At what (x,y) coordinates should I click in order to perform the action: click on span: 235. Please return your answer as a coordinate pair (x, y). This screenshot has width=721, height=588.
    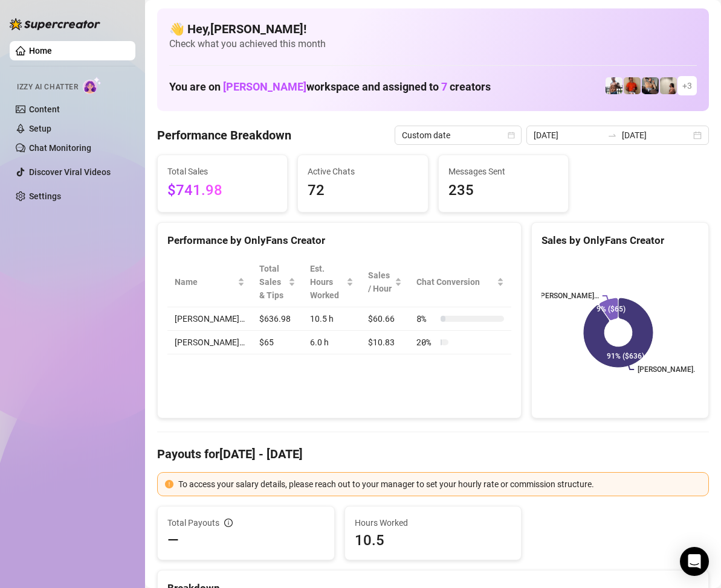
    Looking at the image, I should click on (503, 191).